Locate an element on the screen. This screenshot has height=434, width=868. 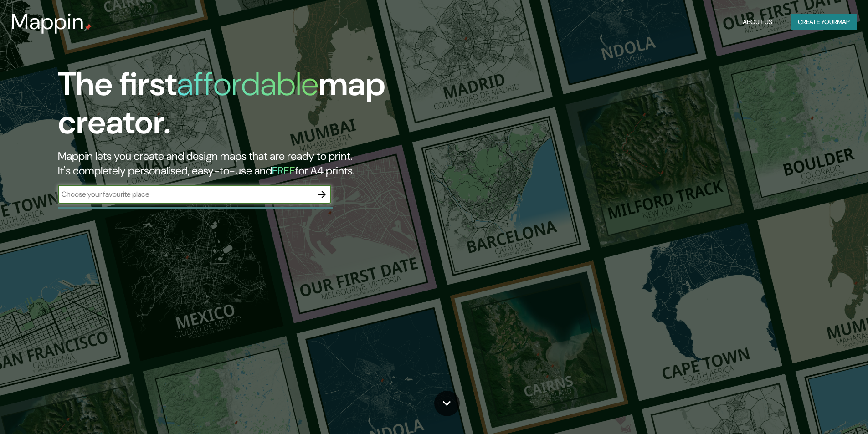
button: Create yourmap is located at coordinates (824, 22).